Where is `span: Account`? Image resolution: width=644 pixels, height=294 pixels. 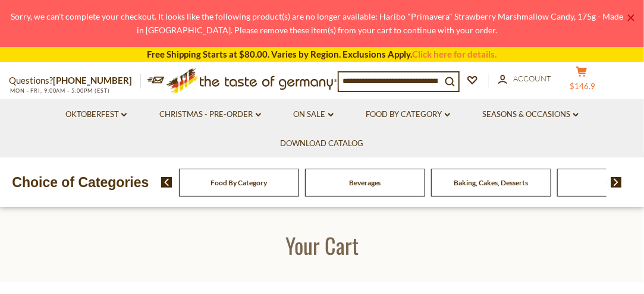 span: Account is located at coordinates (532, 79).